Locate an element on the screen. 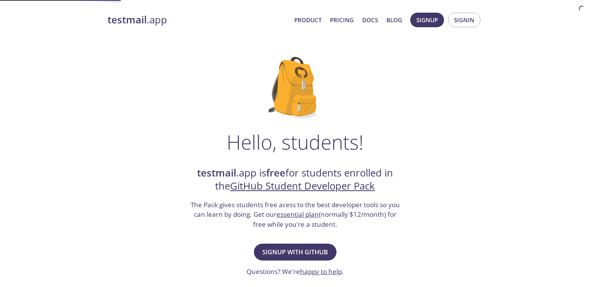 This screenshot has width=590, height=287. button: Signup is located at coordinates (427, 20).